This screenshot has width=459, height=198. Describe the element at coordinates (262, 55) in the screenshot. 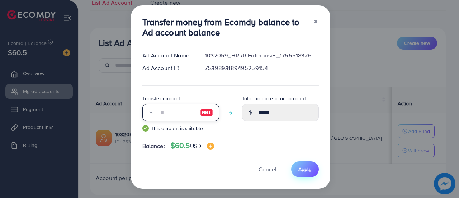

I see `div: 1032059_HRRR Enterprises_1755518326723` at that location.